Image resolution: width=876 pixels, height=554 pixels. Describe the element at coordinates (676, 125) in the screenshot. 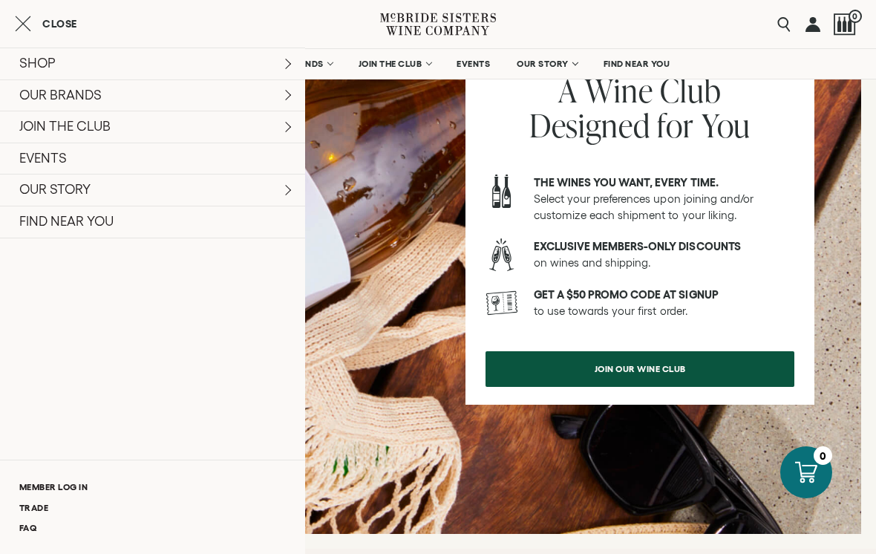

I see `span: for` at that location.